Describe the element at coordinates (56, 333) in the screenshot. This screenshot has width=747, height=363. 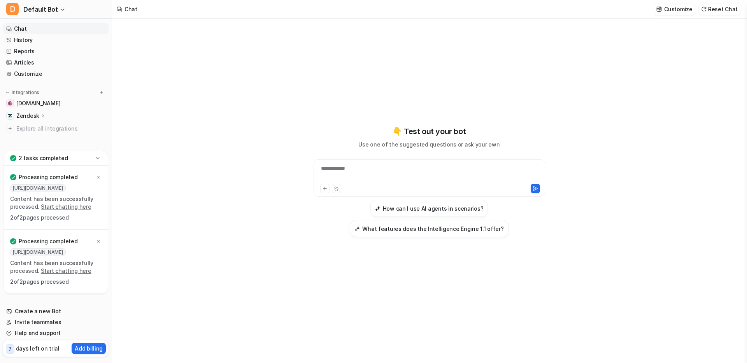
I see `a: Help and support` at that location.